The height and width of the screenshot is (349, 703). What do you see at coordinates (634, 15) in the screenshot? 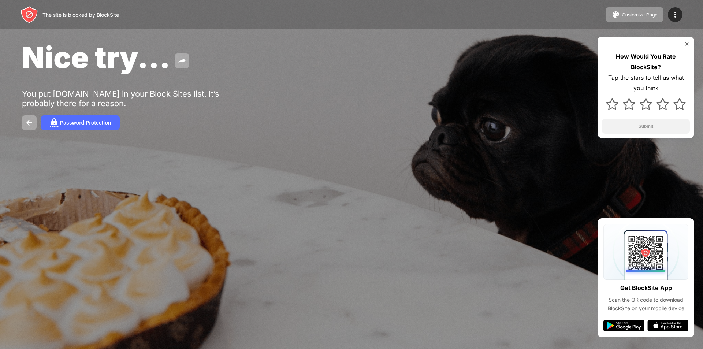
I see `button: Customize Page` at bounding box center [634, 15].